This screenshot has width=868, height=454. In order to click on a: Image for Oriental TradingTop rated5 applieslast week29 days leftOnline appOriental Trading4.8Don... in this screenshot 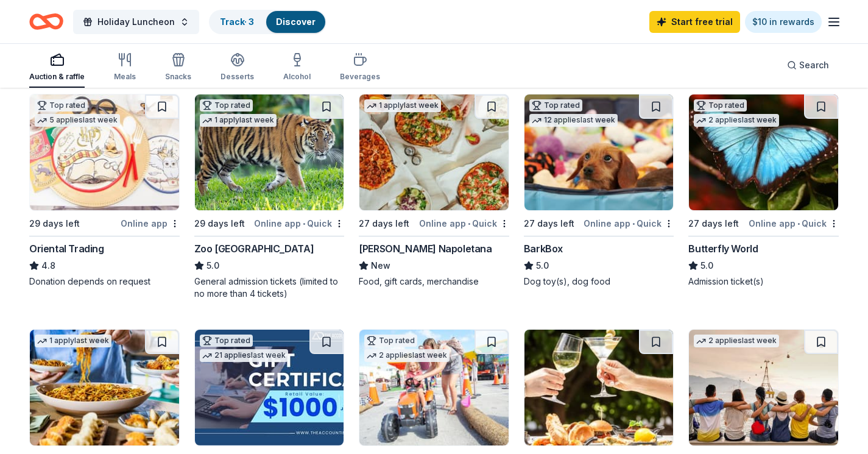, I will do `click(104, 190)`.